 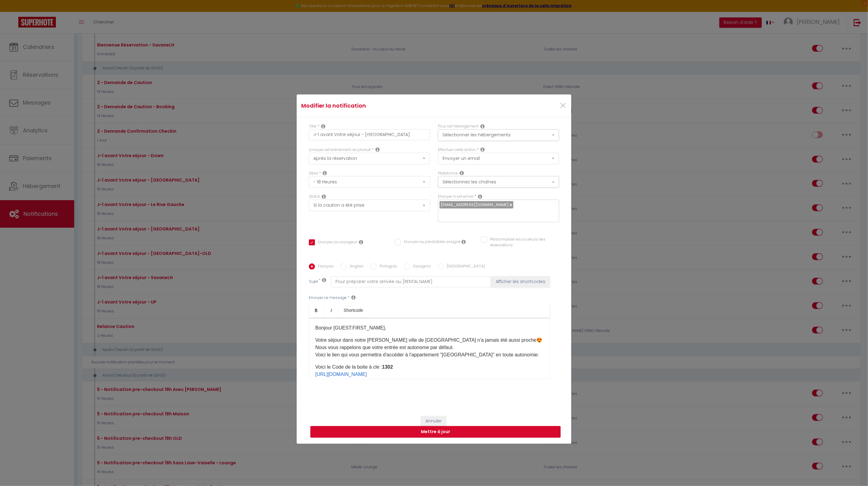 I want to click on label: Envoyer ce message, so click(x=328, y=298).